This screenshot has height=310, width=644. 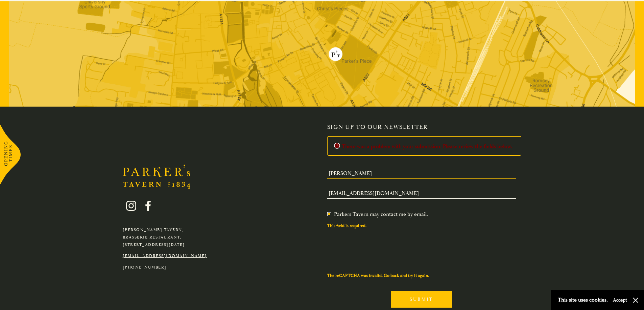 I want to click on p: This site uses cookies., so click(x=583, y=300).